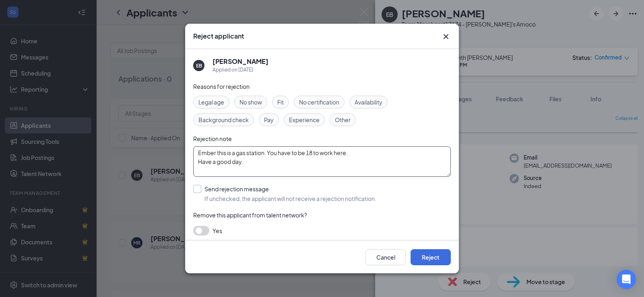 Image resolution: width=644 pixels, height=297 pixels. What do you see at coordinates (626, 279) in the screenshot?
I see `div: Open Intercom Messenger` at bounding box center [626, 279].